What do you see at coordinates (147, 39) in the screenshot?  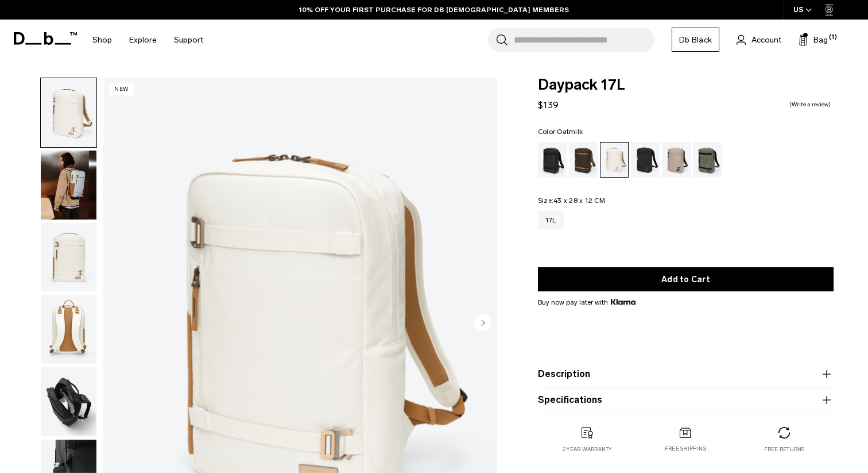 I see `nav: Main Navigation` at bounding box center [147, 39].